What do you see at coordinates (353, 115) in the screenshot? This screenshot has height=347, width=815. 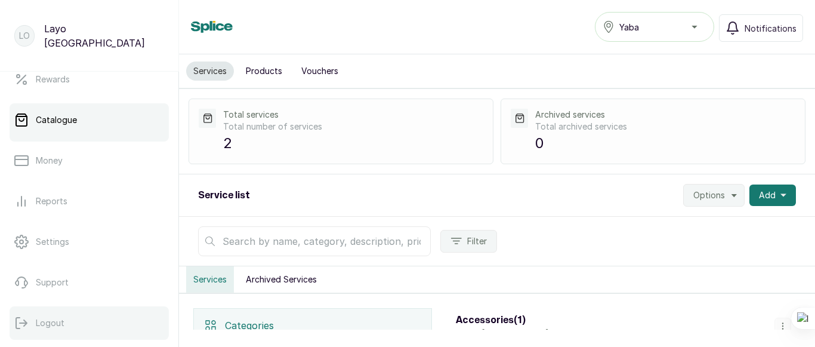 I see `p: Total services` at bounding box center [353, 115].